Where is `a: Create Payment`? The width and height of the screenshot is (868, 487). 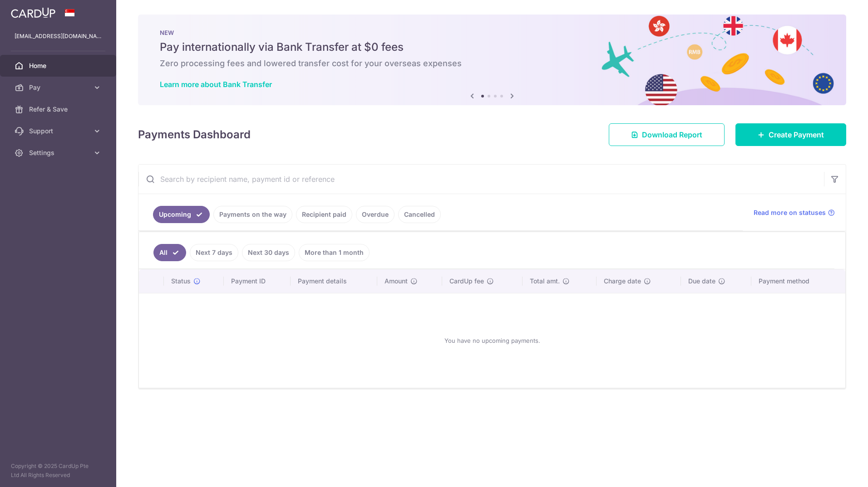 a: Create Payment is located at coordinates (791, 134).